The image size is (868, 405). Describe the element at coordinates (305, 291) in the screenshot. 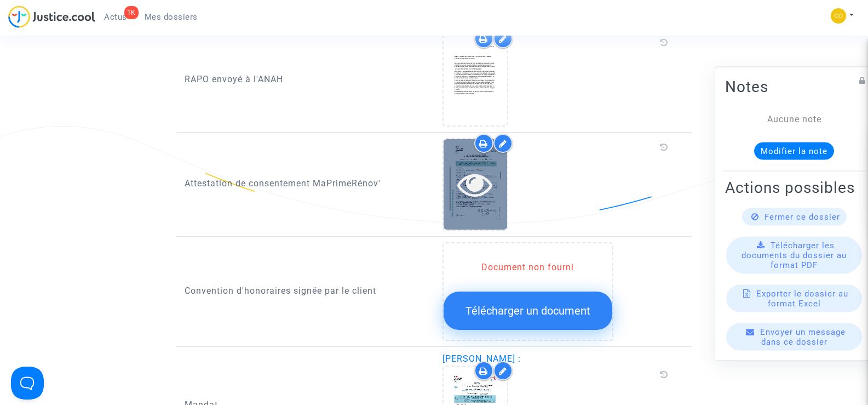

I see `p: Convention d'honoraires signée par le client` at that location.